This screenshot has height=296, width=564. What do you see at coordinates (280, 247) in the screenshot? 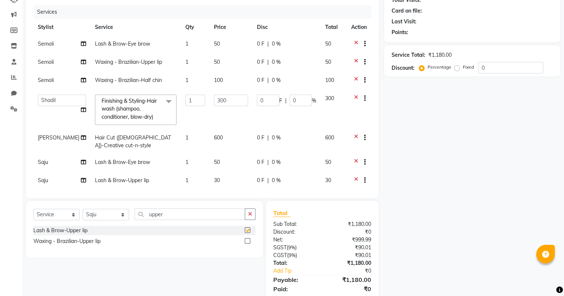
I see `span: SGST` at bounding box center [280, 247].